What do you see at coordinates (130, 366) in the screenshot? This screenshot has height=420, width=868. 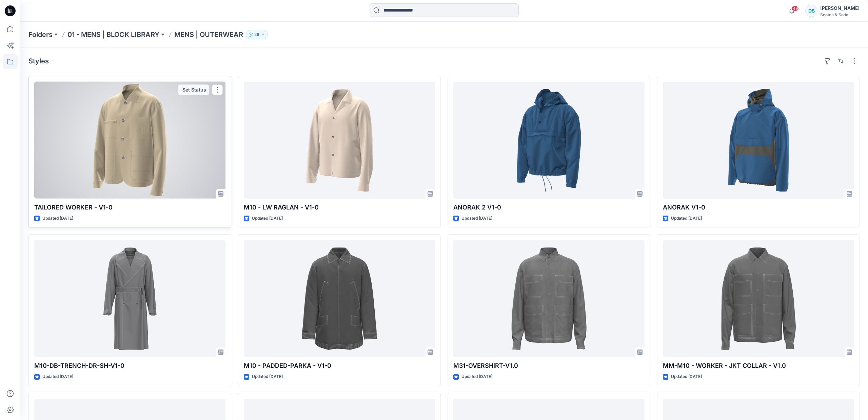 I see `p: M10-DB-TRENCH-DR-SH-V1-0` at bounding box center [130, 366].